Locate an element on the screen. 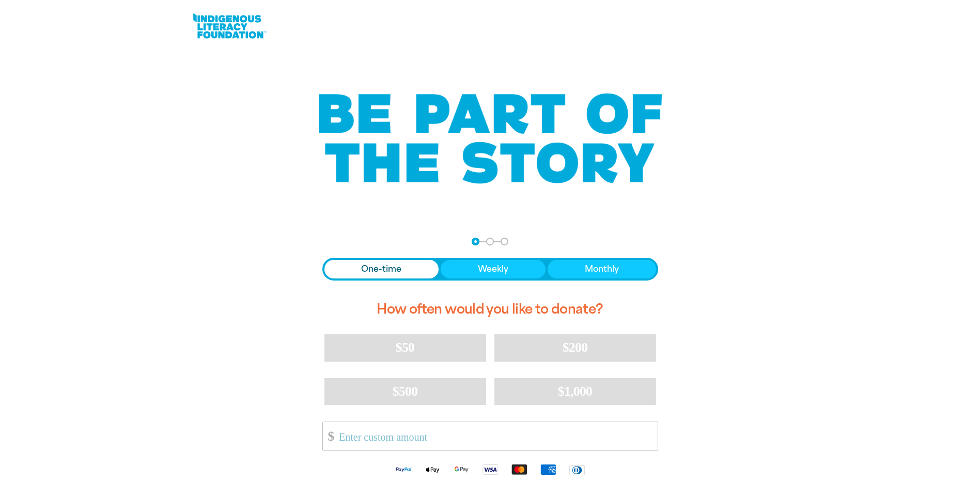 This screenshot has height=497, width=980. button: $1,000 is located at coordinates (575, 391).